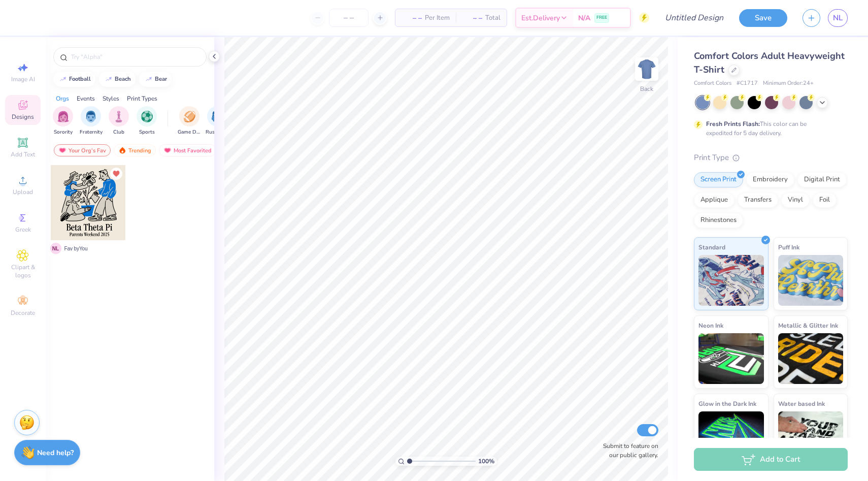 The image size is (868, 481). I want to click on div: Your Org's Fav, so click(82, 150).